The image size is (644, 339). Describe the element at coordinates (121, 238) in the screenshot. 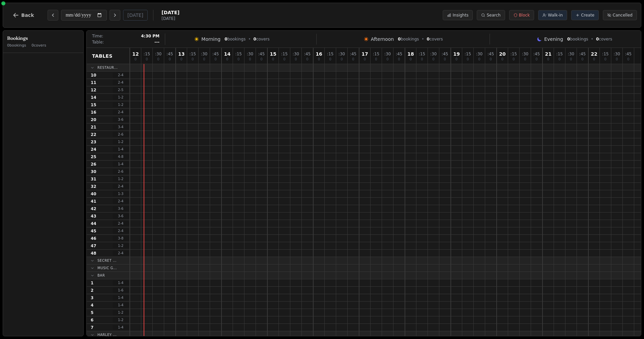

I see `span: 3 - 8` at that location.